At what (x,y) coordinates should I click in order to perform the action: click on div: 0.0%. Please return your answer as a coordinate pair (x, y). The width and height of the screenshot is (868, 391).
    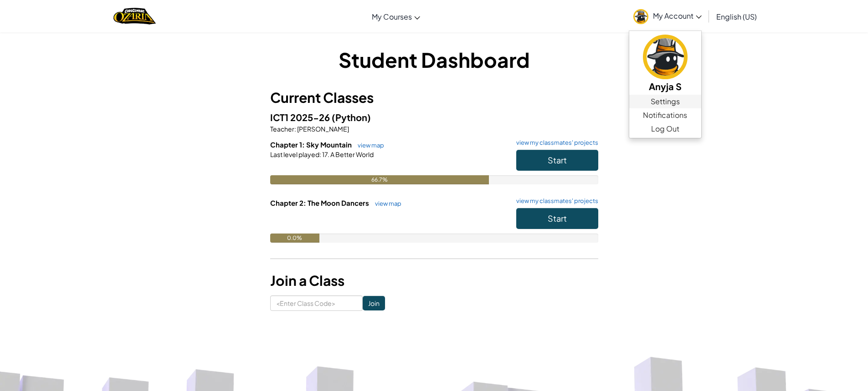
    Looking at the image, I should click on (295, 238).